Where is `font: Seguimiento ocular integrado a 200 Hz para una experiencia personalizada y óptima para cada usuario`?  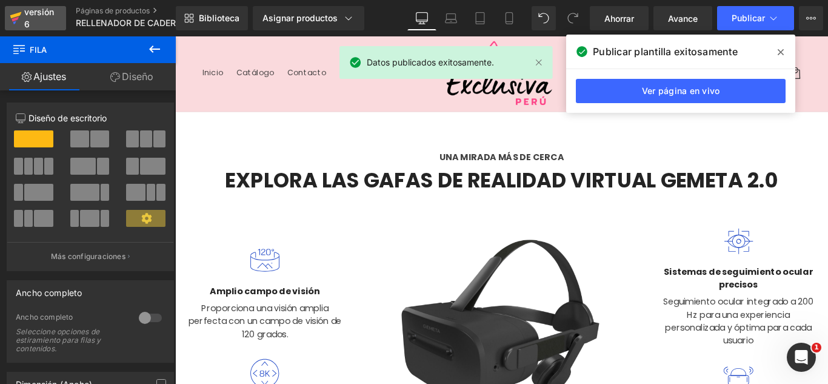
font: Seguimiento ocular integrado a 200 Hz para una experiencia personalizada y óptima para cada usuario is located at coordinates (632, 319).